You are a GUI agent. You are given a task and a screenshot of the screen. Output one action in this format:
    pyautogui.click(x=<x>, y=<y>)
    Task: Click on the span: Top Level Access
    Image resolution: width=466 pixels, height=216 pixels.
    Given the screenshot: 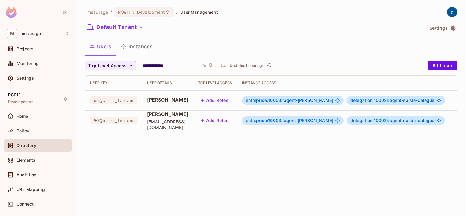 What is the action you would take?
    pyautogui.click(x=107, y=66)
    